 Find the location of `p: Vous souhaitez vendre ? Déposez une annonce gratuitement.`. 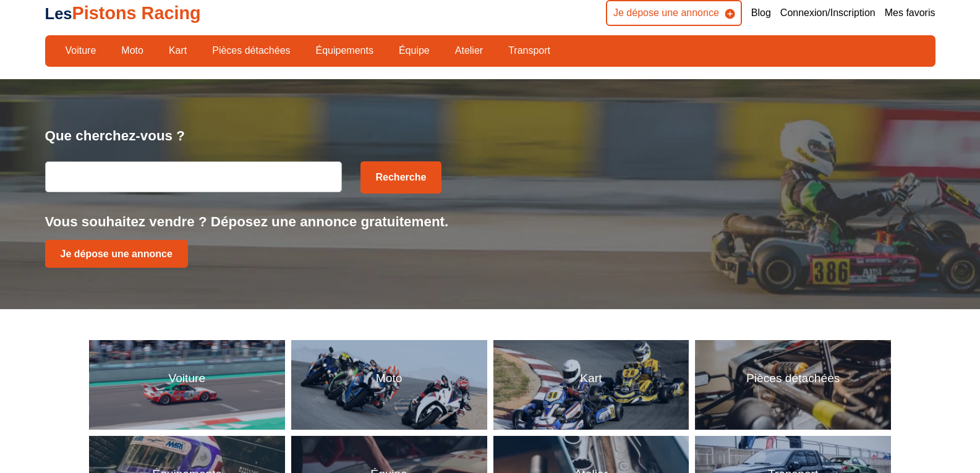

p: Vous souhaitez vendre ? Déposez une annonce gratuitement. is located at coordinates (490, 222).